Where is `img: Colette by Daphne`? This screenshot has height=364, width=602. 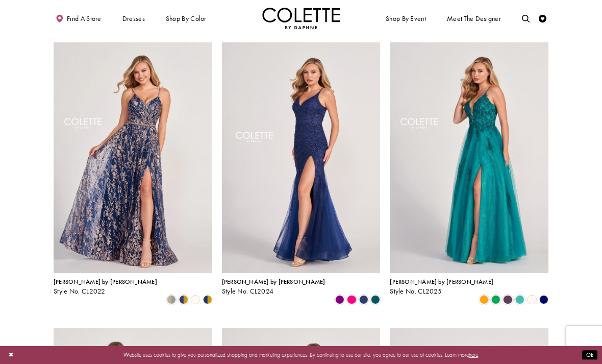 img: Colette by Daphne is located at coordinates (301, 19).